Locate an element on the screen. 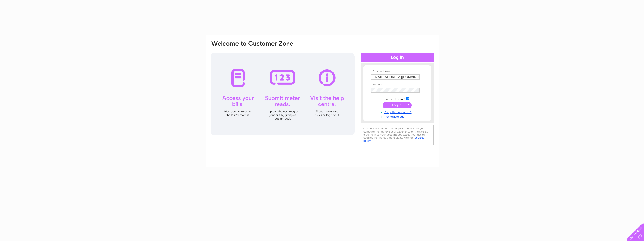 This screenshot has height=241, width=644. input: Submit is located at coordinates (397, 105).